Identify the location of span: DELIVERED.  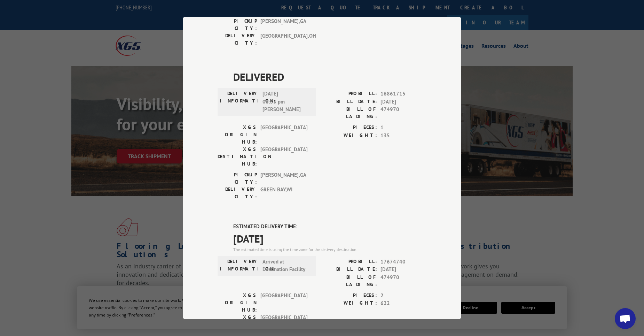
(330, 77).